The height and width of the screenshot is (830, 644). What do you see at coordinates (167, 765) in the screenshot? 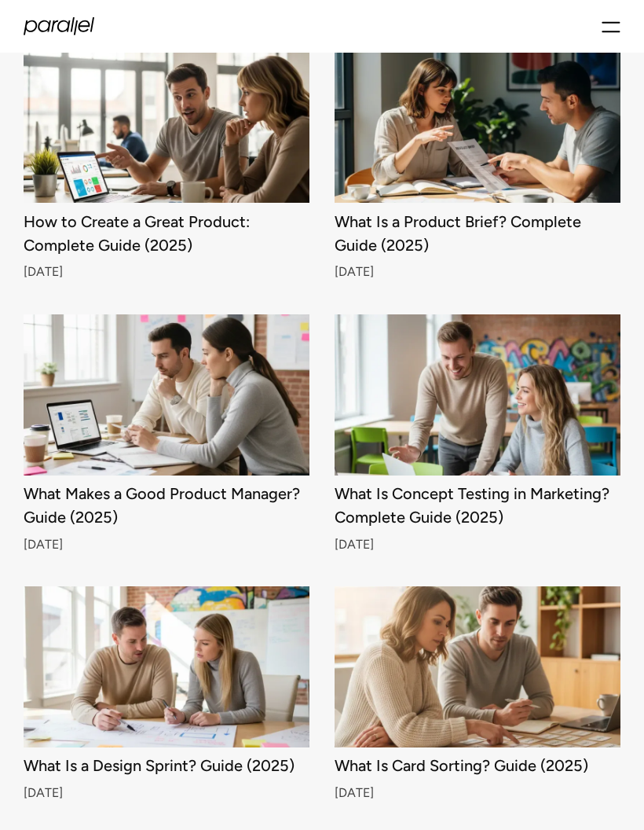
I see `div: What Is a Design Sprint? Guide (2025)` at bounding box center [167, 765].